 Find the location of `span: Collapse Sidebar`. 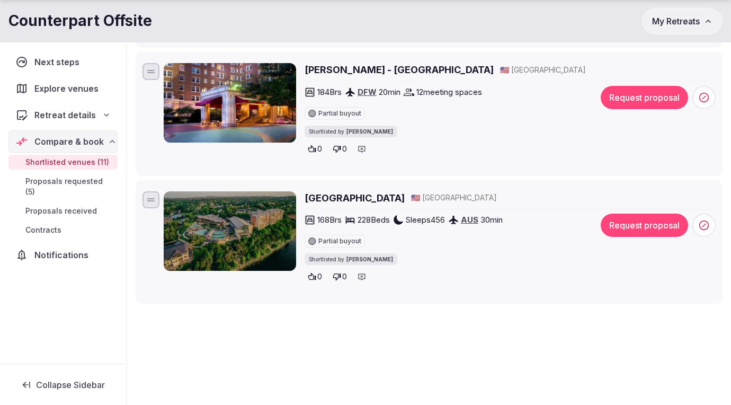

span: Collapse Sidebar is located at coordinates (70, 384).